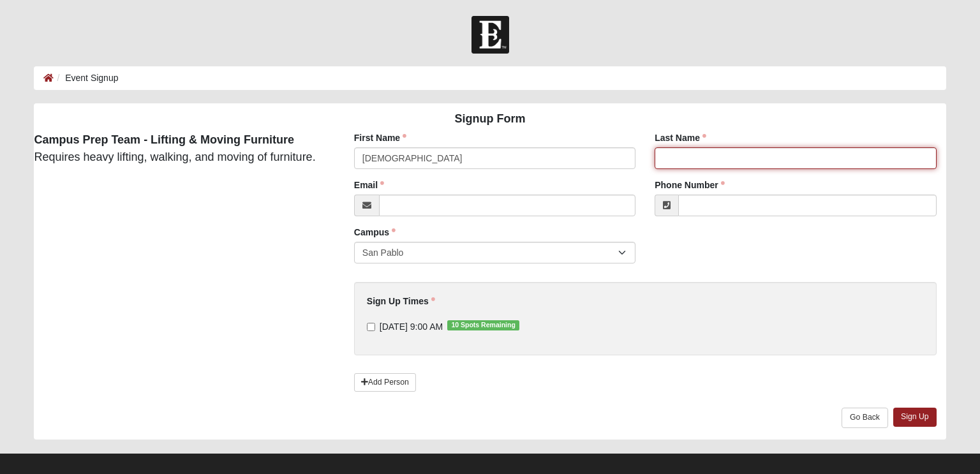 The height and width of the screenshot is (474, 980). What do you see at coordinates (864, 417) in the screenshot?
I see `a: Go Back` at bounding box center [864, 417].